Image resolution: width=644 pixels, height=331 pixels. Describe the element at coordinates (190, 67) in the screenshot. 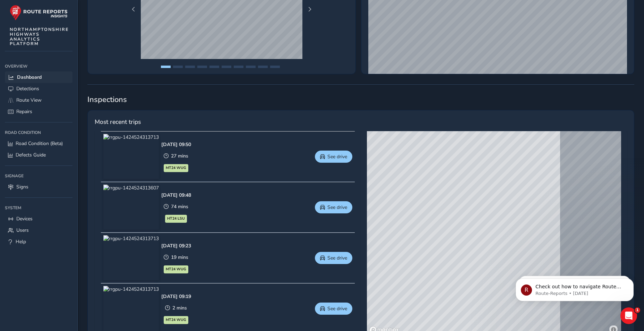

I see `button: Page 3` at that location.